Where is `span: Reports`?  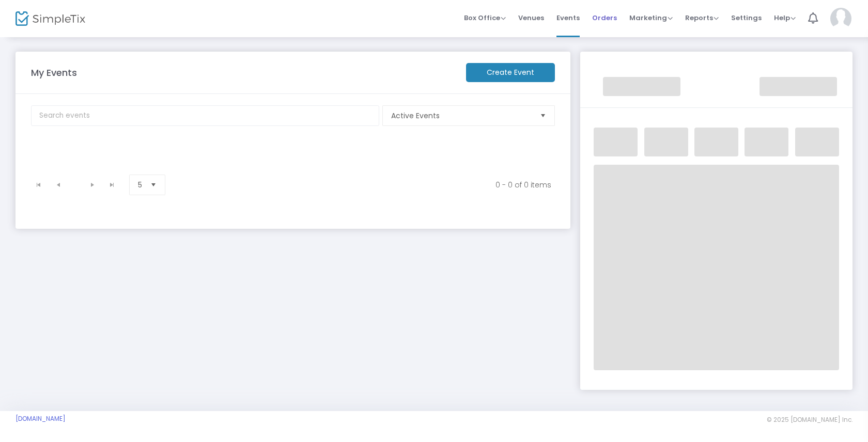
span: Reports is located at coordinates (702, 17).